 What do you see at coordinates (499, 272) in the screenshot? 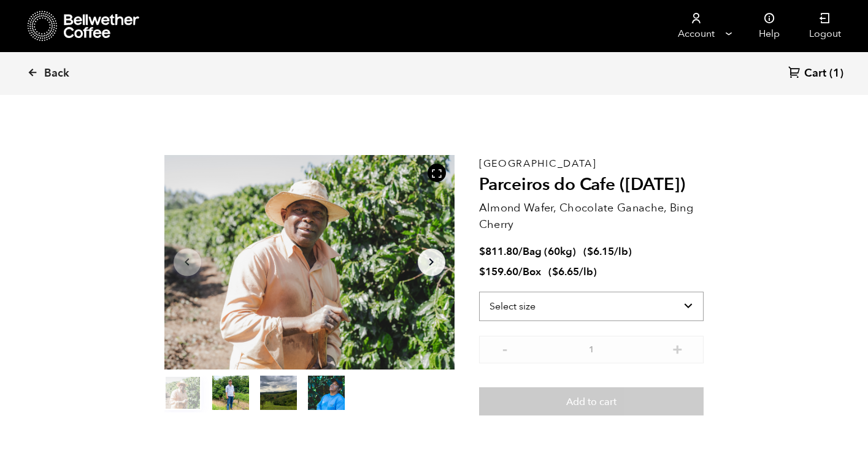
I see `bdi: 159.60` at bounding box center [499, 272].